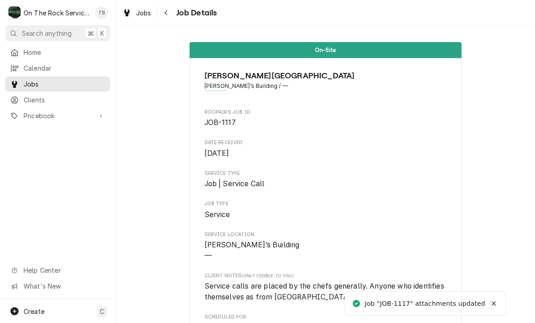 The image size is (535, 323). What do you see at coordinates (217, 214) in the screenshot?
I see `span: Service` at bounding box center [217, 214].